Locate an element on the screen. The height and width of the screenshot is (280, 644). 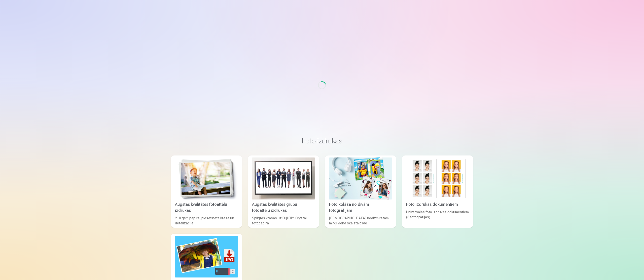
img: Foto izdrukas dokumentiem is located at coordinates (438, 178).